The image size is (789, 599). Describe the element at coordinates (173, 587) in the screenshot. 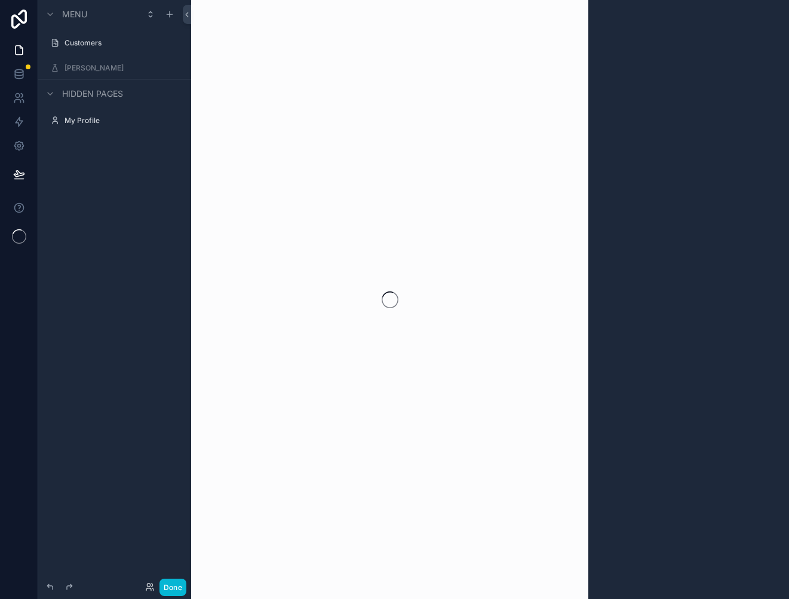

I see `button: Done` at that location.